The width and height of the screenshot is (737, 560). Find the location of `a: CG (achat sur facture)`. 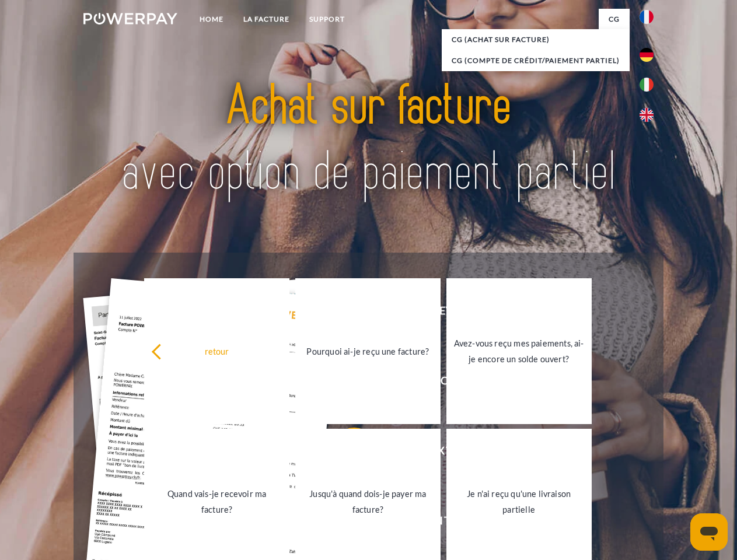

a: CG (achat sur facture) is located at coordinates (535, 40).